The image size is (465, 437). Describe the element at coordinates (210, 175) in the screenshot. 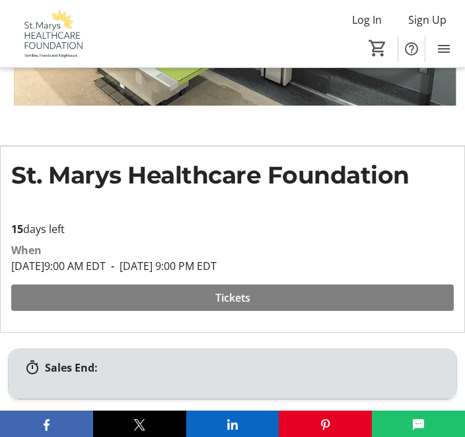

I see `span: St. Marys Healthcare Foundation` at that location.